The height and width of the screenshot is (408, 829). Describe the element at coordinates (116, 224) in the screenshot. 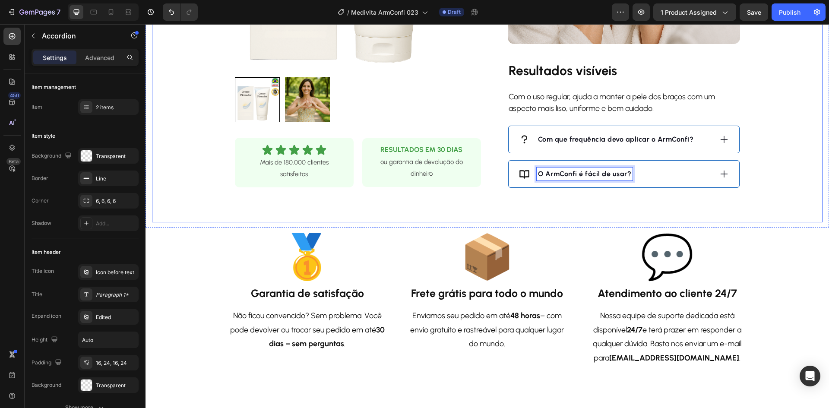

I see `div: Add...` at that location.